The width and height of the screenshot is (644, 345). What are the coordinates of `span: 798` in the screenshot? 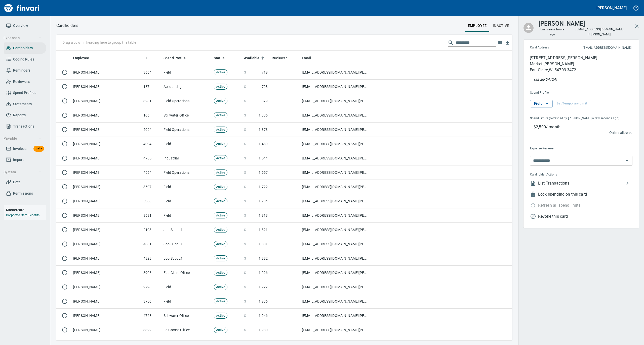 It's located at (265, 87).